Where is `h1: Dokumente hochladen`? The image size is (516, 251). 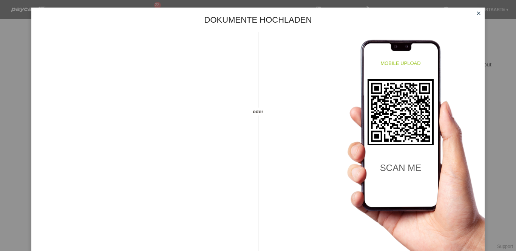 h1: Dokumente hochladen is located at coordinates (258, 20).